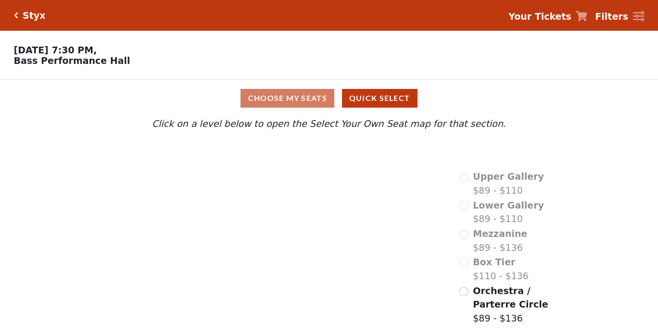 Image resolution: width=658 pixels, height=334 pixels. I want to click on path: Upper Gallery - Seats Available: 0, so click(227, 163).